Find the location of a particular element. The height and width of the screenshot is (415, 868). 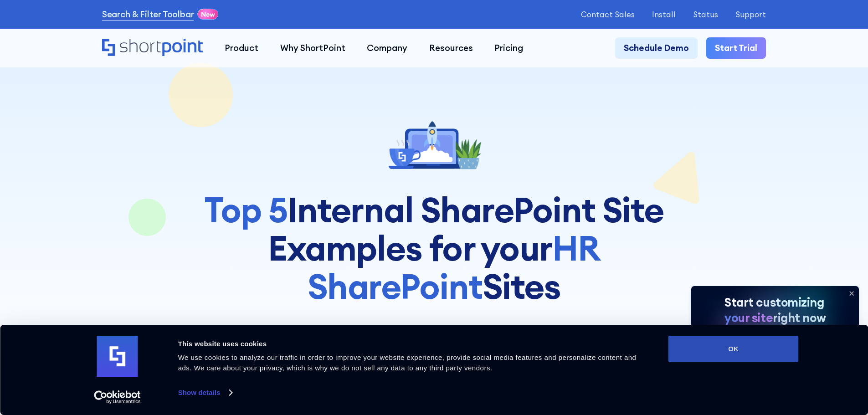

span: Top 5 is located at coordinates (245, 210).